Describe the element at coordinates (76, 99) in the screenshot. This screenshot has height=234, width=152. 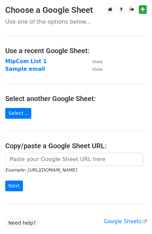
I see `h4: Select another Google Sheet:` at that location.